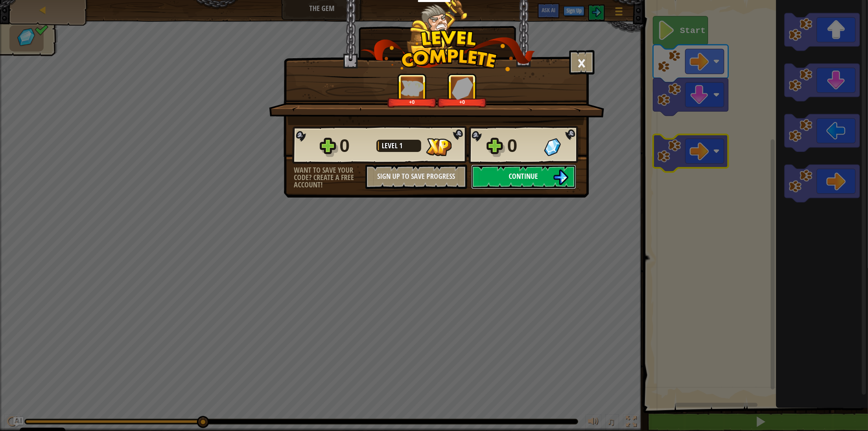 This screenshot has height=431, width=868. Describe the element at coordinates (448, 50) in the screenshot. I see `img: level_complete.png` at that location.